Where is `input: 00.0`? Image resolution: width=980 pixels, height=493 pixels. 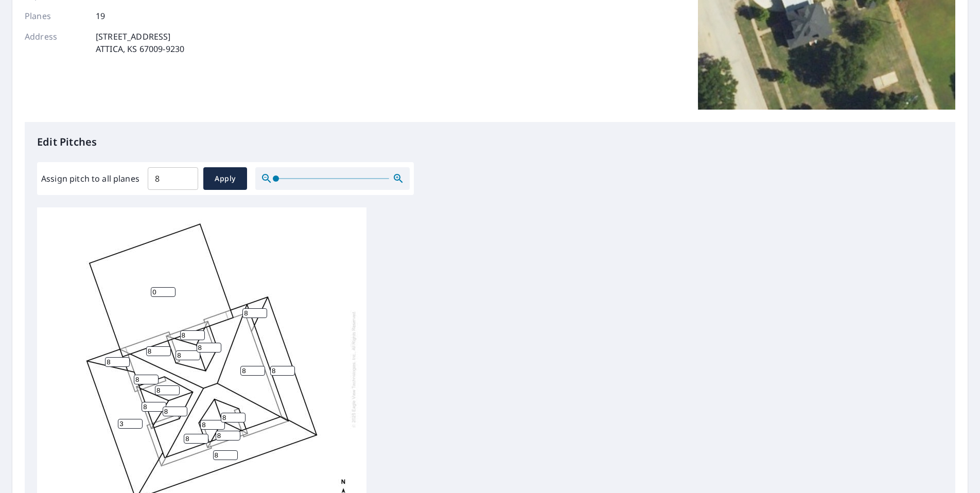
input: 00.0 is located at coordinates (173, 179).